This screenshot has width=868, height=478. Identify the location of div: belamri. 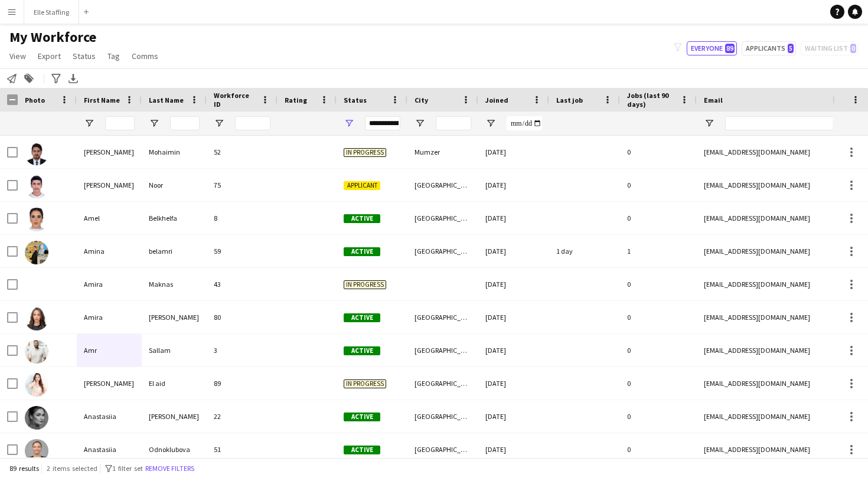
(175, 251).